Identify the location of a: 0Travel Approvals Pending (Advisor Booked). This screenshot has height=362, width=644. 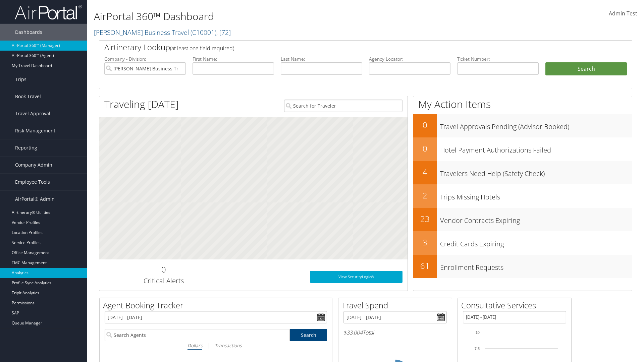
(522, 126).